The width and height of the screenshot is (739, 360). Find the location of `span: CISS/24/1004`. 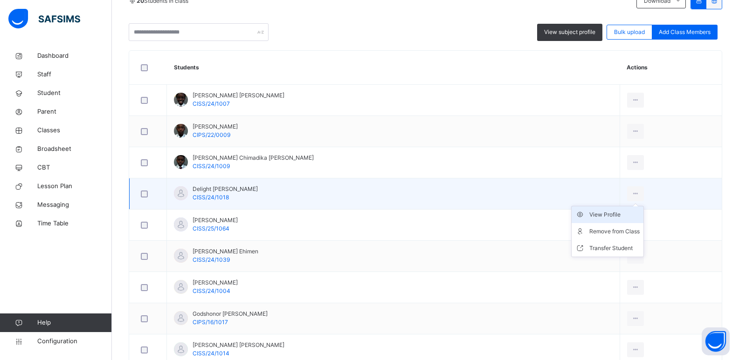

span: CISS/24/1004 is located at coordinates (211, 291).